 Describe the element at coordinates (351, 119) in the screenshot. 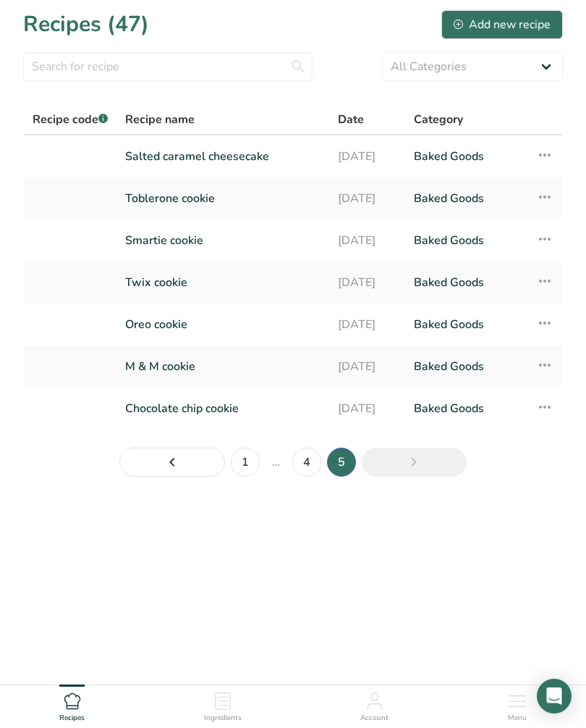

I see `span: Date` at that location.